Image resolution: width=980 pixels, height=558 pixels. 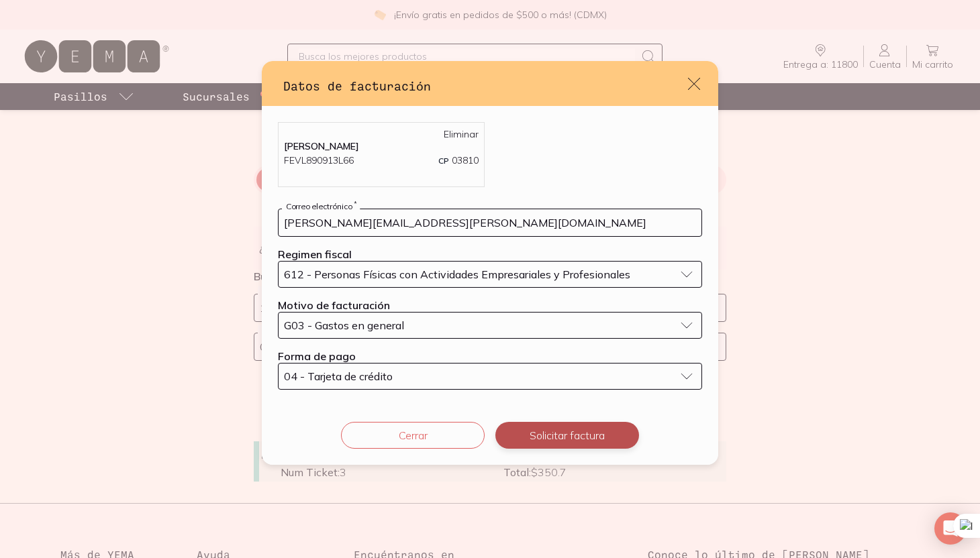 I want to click on button: 04 - Tarjeta de crédito, so click(x=490, y=376).